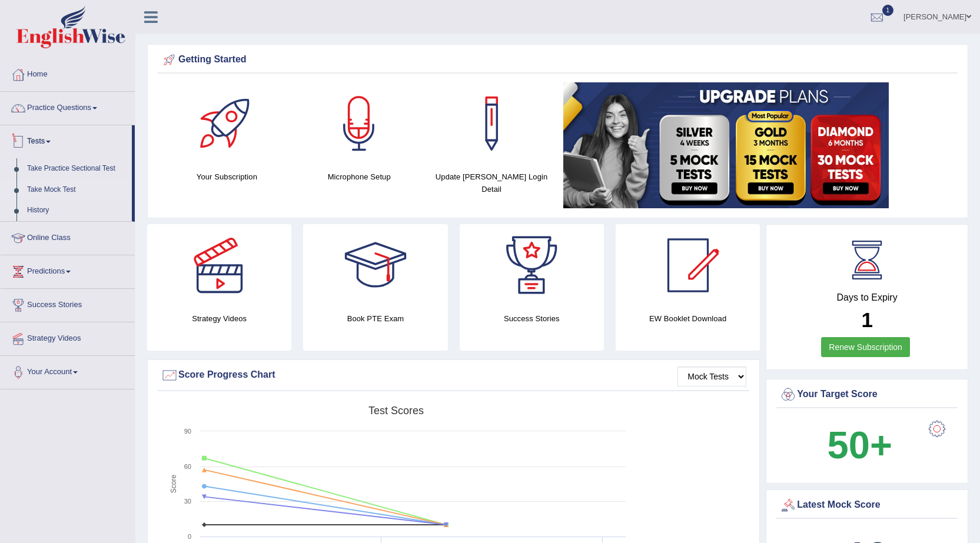  I want to click on a: Practice Questions, so click(68, 107).